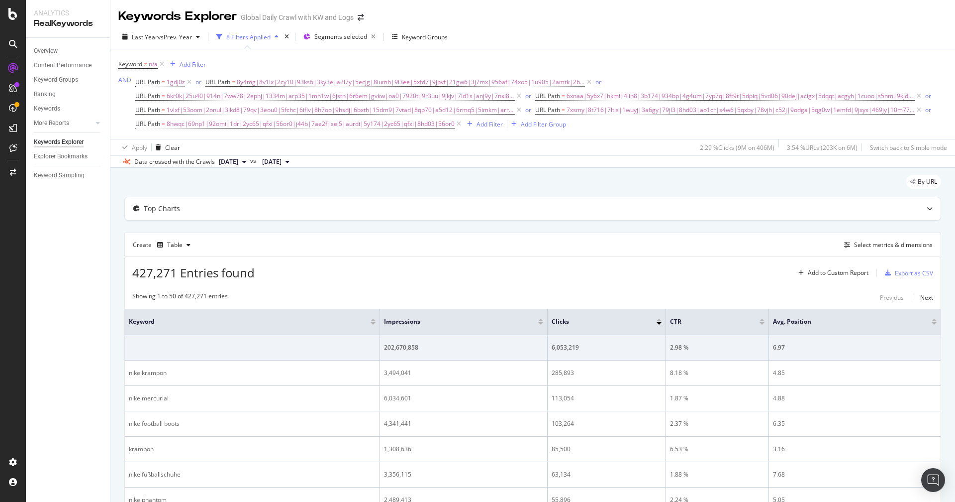  I want to click on button: Table, so click(174, 245).